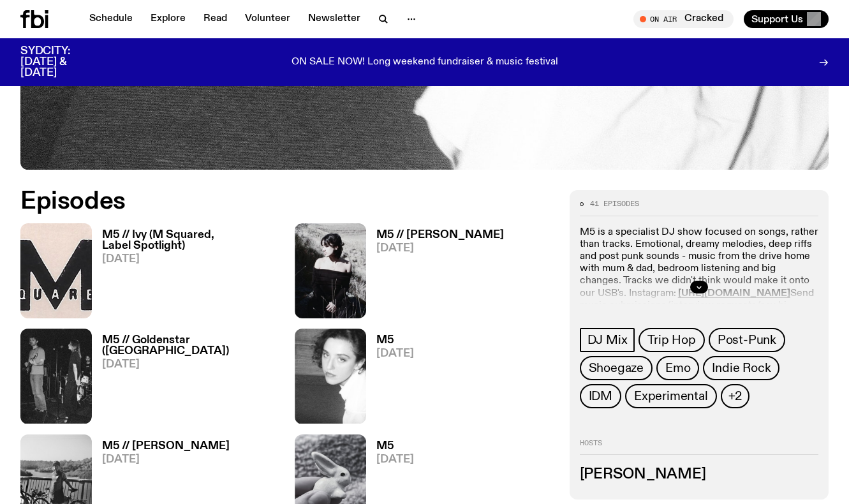 Image resolution: width=849 pixels, height=504 pixels. What do you see at coordinates (615, 203) in the screenshot?
I see `span: 41 episodes` at bounding box center [615, 203].